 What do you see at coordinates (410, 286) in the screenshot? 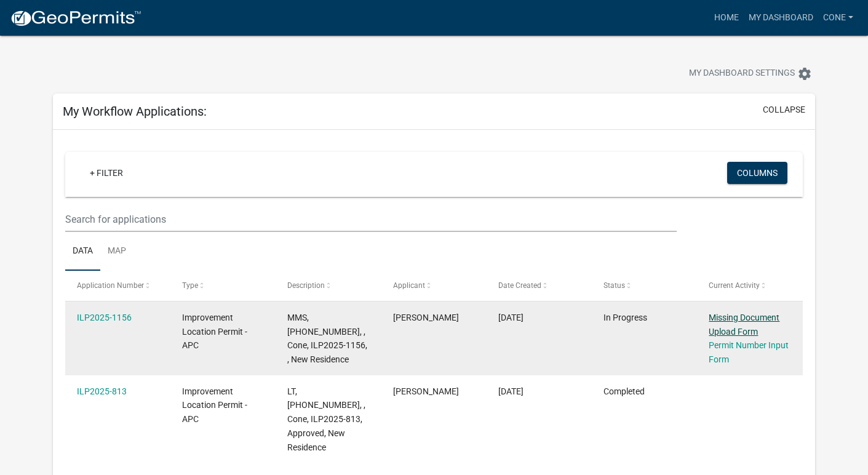
I see `span: Applicant` at bounding box center [410, 286].